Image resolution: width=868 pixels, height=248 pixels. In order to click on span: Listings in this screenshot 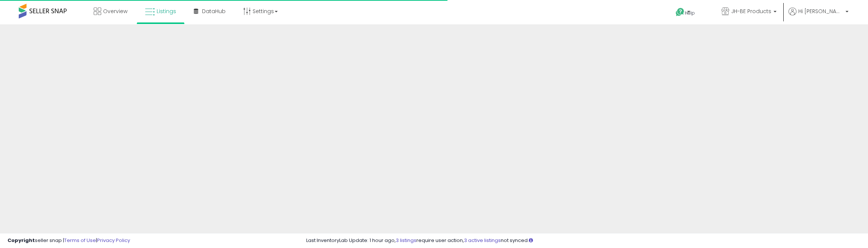, I will do `click(167, 11)`.